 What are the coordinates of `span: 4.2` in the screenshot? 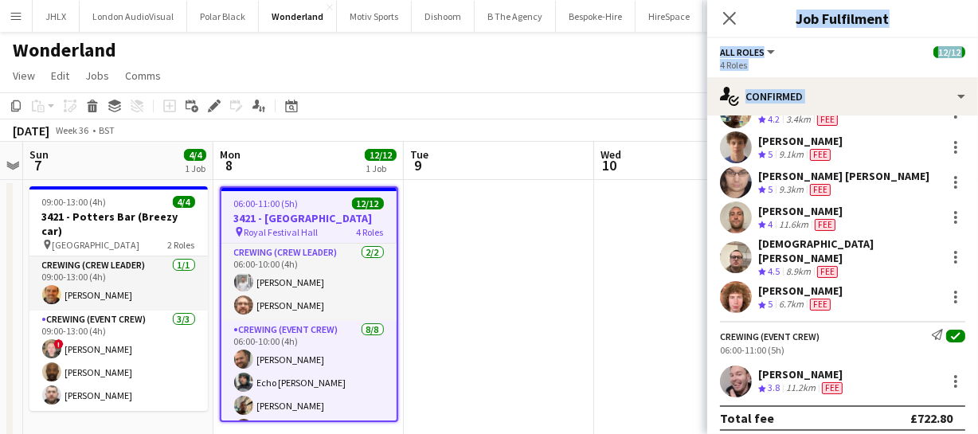 It's located at (773, 119).